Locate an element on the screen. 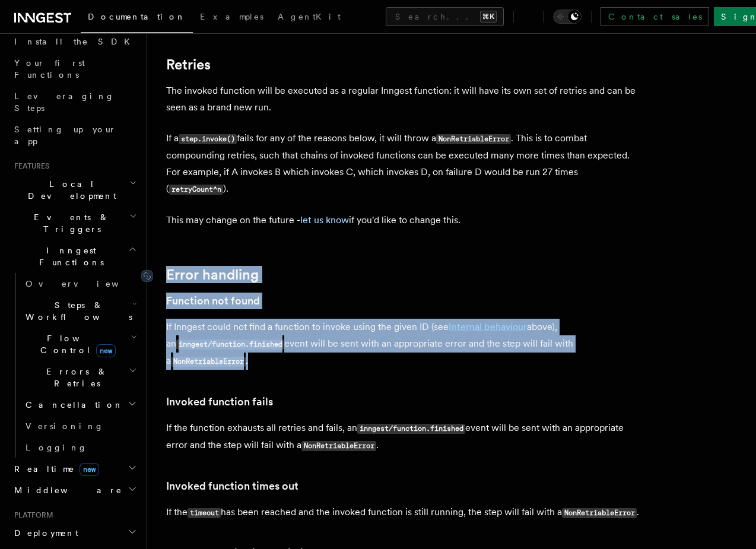 The height and width of the screenshot is (549, 756). span: Install the SDK is located at coordinates (75, 42).